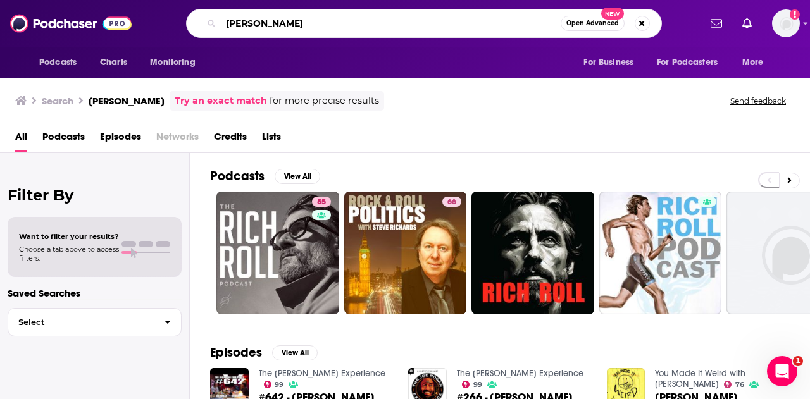  Describe the element at coordinates (612, 13) in the screenshot. I see `span: New` at that location.